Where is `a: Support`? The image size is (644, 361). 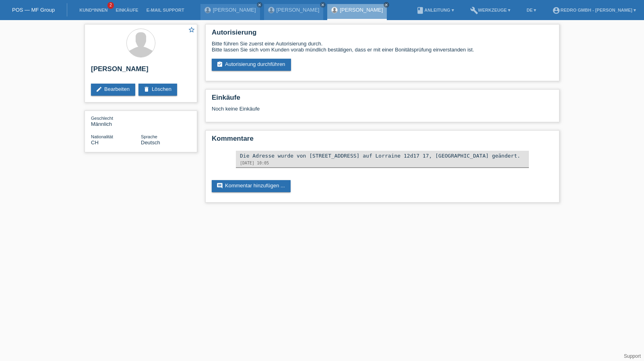 a: Support is located at coordinates (633, 356).